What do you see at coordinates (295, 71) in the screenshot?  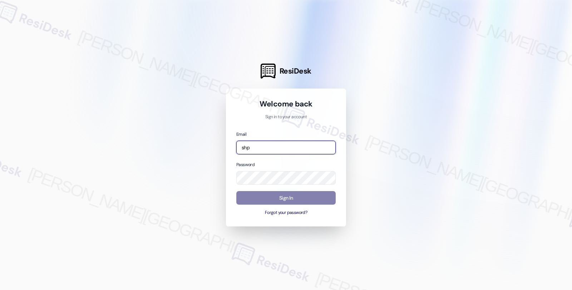 I see `span: ResiDesk` at bounding box center [295, 71].